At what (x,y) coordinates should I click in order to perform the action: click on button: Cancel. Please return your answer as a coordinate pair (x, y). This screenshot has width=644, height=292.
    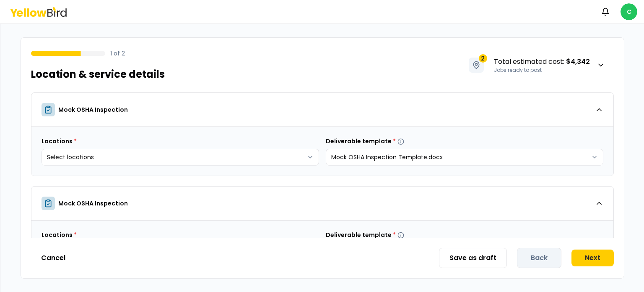
    Looking at the image, I should click on (53, 258).